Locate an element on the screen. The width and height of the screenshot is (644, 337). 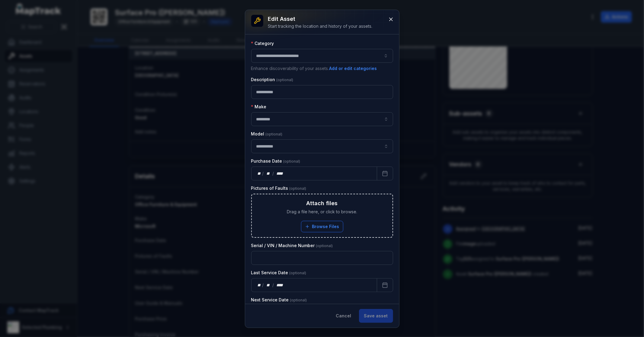
label: Last Service Date is located at coordinates (278, 273).